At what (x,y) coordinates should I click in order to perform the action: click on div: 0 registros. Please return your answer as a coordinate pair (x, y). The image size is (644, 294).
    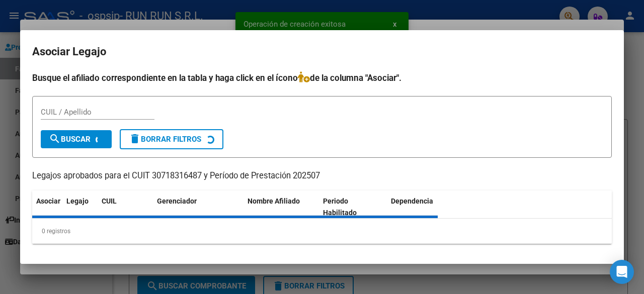
    Looking at the image, I should click on (322, 231).